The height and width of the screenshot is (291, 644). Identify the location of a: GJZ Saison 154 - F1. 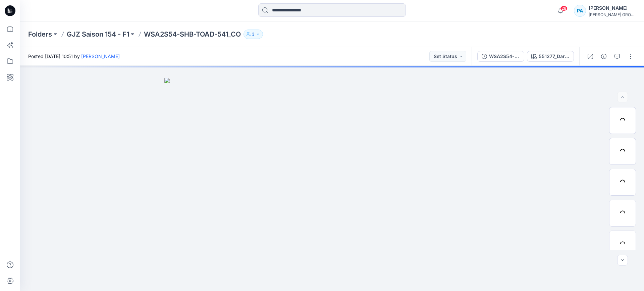
(98, 34).